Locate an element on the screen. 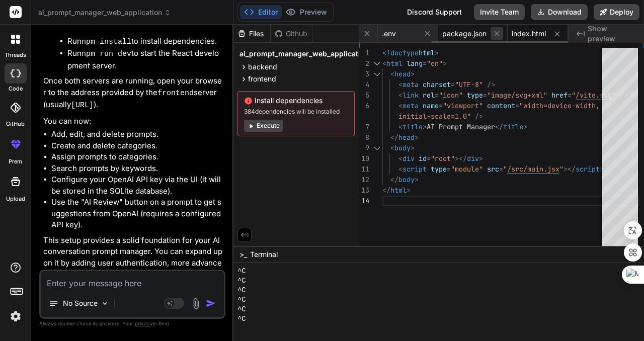 The width and height of the screenshot is (644, 341). span: package.json is located at coordinates (465, 34).